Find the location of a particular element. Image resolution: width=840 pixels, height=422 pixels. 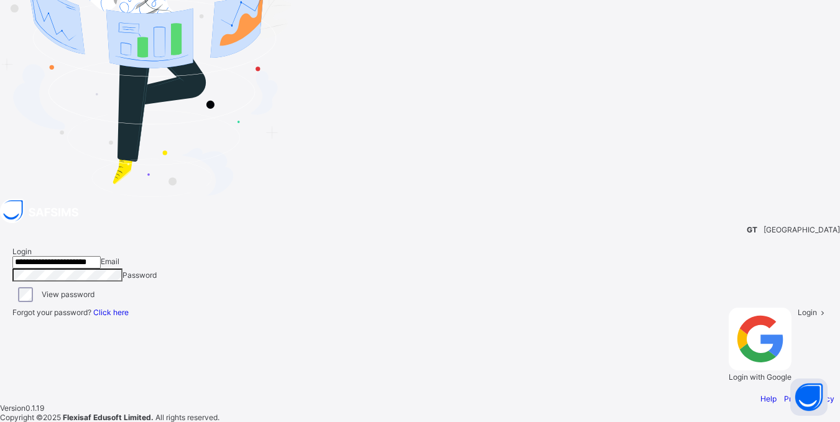

span: Email is located at coordinates (110, 261).